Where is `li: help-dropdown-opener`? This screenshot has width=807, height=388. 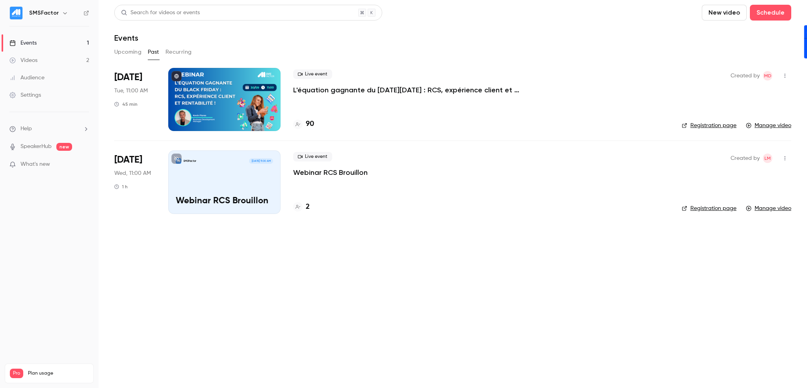
li: help-dropdown-opener is located at coordinates (49, 129).